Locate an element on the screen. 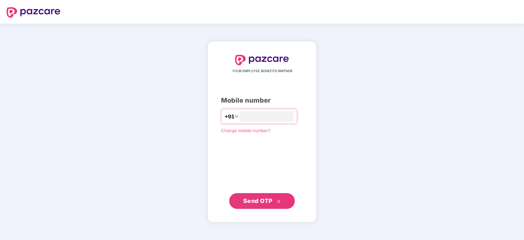 Image resolution: width=524 pixels, height=240 pixels. span: Change mobile number? is located at coordinates (246, 131).